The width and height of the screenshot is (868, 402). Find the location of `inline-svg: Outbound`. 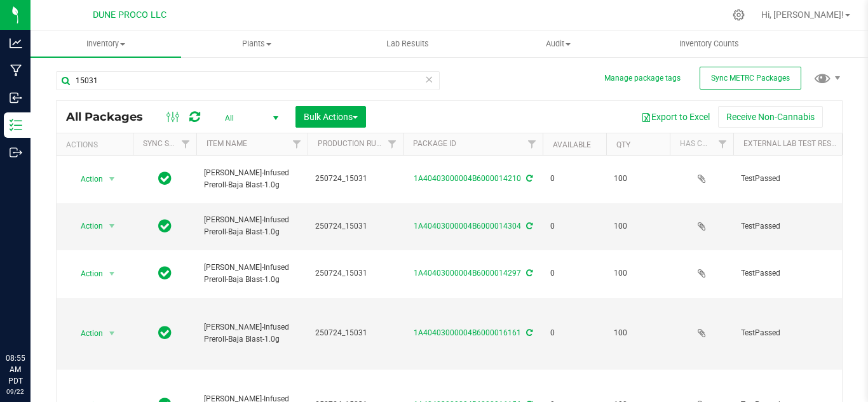

inline-svg: Outbound is located at coordinates (16, 152).